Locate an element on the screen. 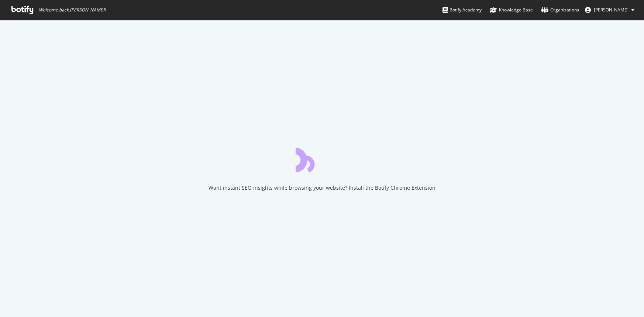 This screenshot has height=317, width=644. div: Knowledge Base is located at coordinates (511, 10).